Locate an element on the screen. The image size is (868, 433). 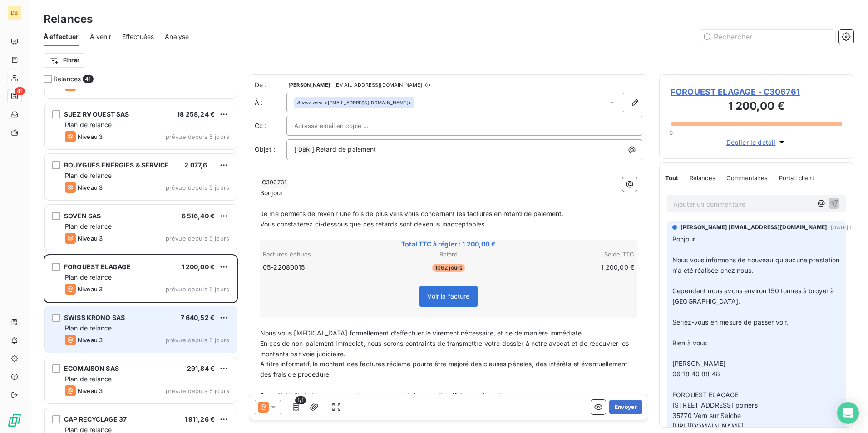
span: Objet : is located at coordinates (265, 149).